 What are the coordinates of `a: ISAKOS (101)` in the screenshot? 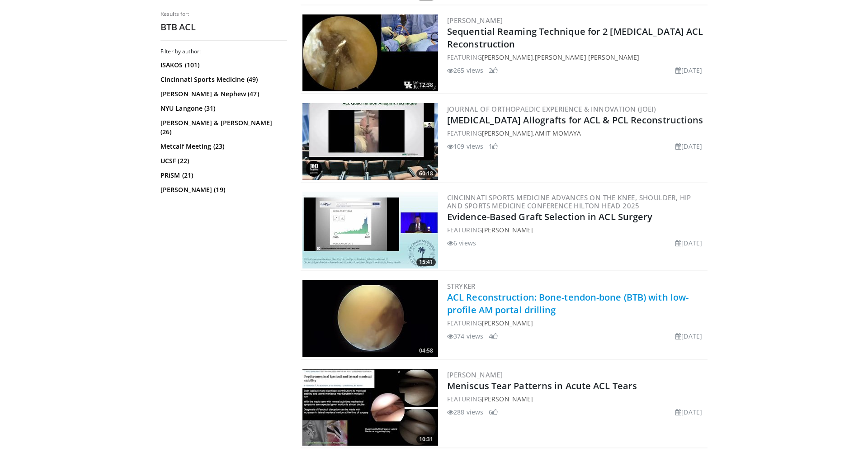 It's located at (223, 65).